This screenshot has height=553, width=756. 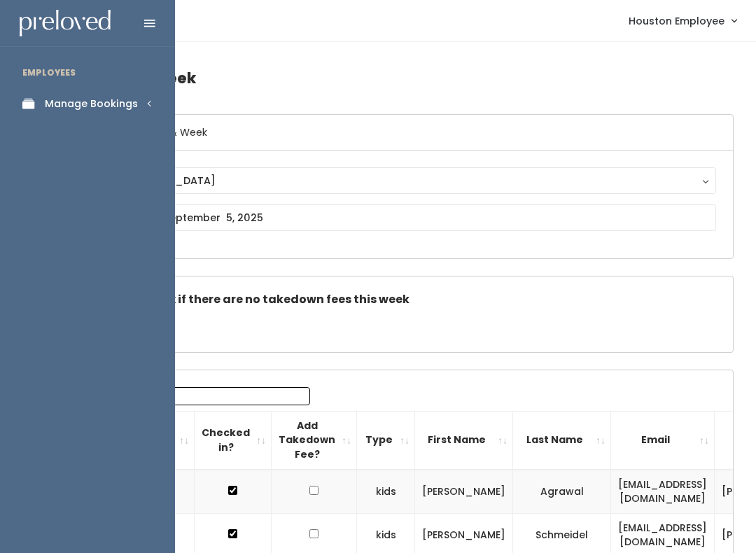 What do you see at coordinates (233, 440) in the screenshot?
I see `th: Checked in?: activate to sort column ascending` at bounding box center [233, 440].